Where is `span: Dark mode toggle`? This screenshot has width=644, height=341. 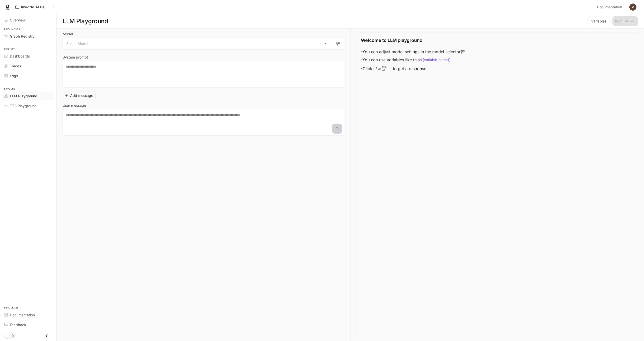
span: Dark mode toggle is located at coordinates (7, 336).